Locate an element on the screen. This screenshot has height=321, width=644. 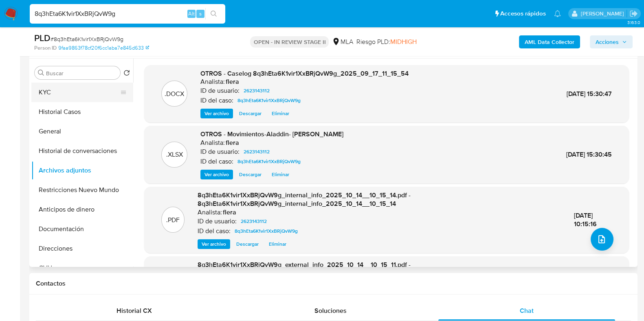
button: General is located at coordinates (83, 132).